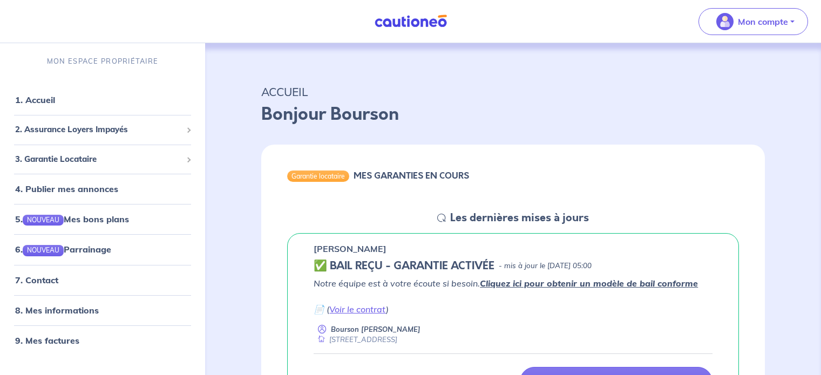  What do you see at coordinates (506, 284) in the screenshot?
I see `em: Notre équipe est à votre écoute si besoin.` at bounding box center [506, 284].